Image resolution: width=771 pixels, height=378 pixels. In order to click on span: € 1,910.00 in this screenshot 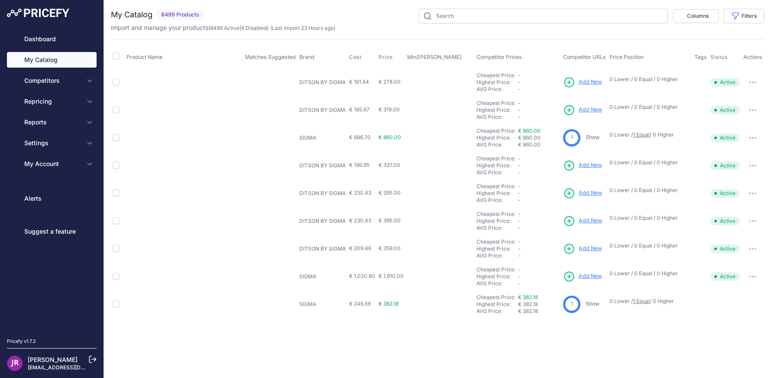, I will do `click(391, 275)`.